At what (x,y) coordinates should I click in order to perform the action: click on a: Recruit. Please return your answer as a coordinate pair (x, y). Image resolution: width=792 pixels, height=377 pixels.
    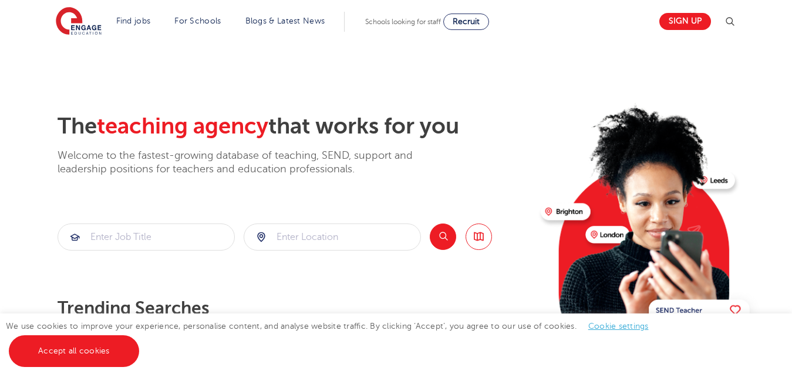
    Looking at the image, I should click on (466, 22).